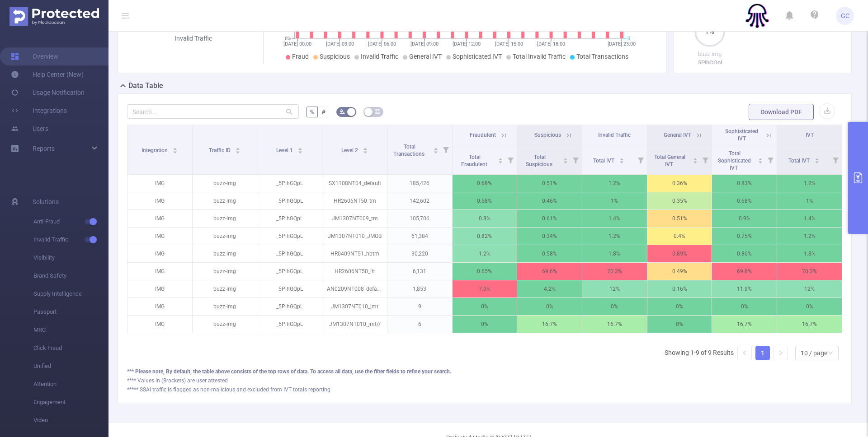 The image size is (868, 437). What do you see at coordinates (44, 148) in the screenshot?
I see `a: Reports` at bounding box center [44, 148].